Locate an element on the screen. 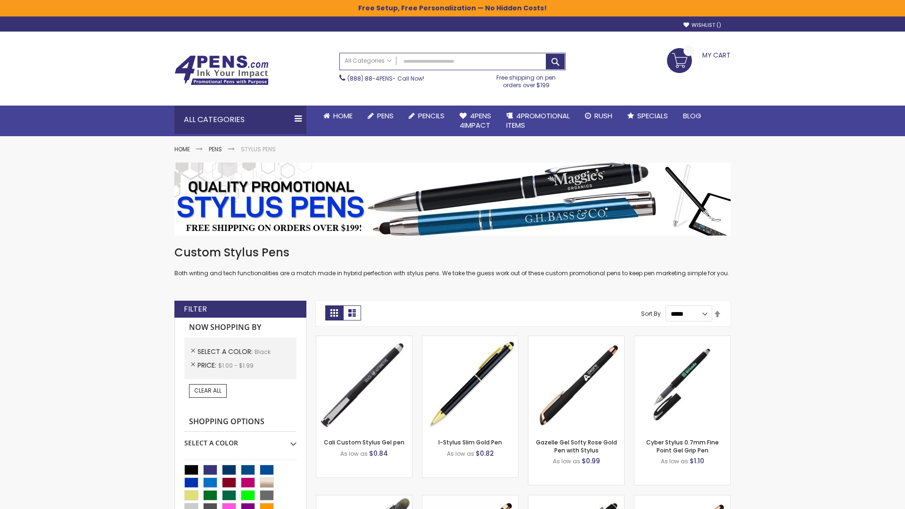  a: 4Pens4impact is located at coordinates (475, 121).